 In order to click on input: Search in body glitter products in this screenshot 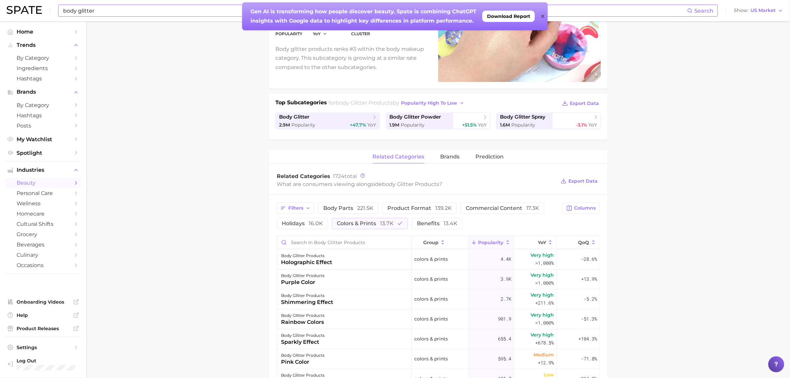, I will do `click(344, 243)`.